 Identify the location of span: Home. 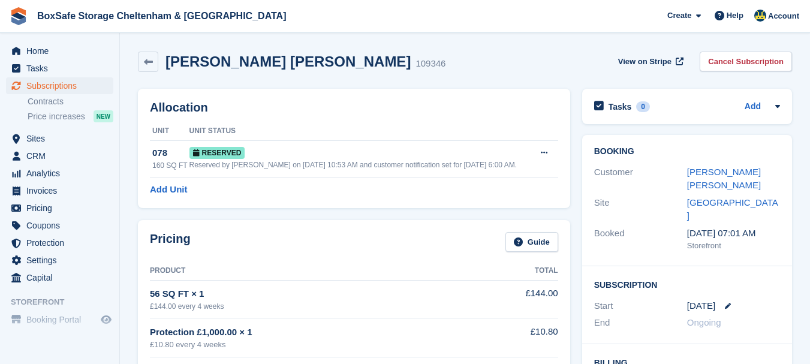
(62, 51).